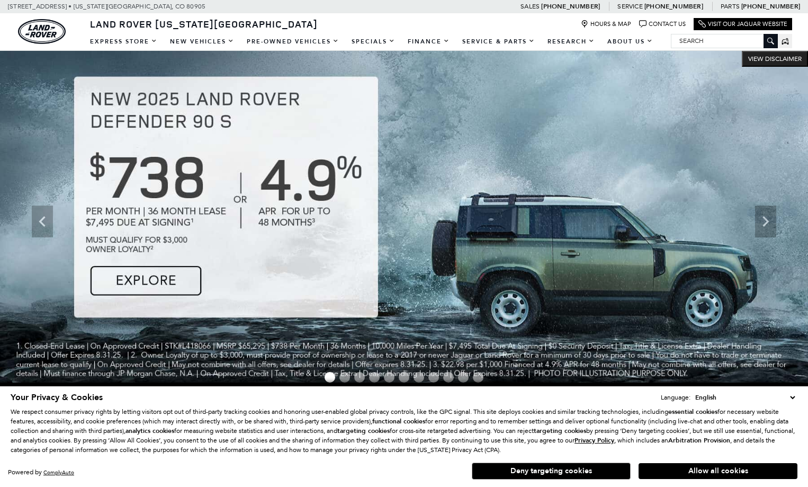 This screenshot has width=808, height=487. What do you see at coordinates (663, 24) in the screenshot?
I see `a: Contact Us` at bounding box center [663, 24].